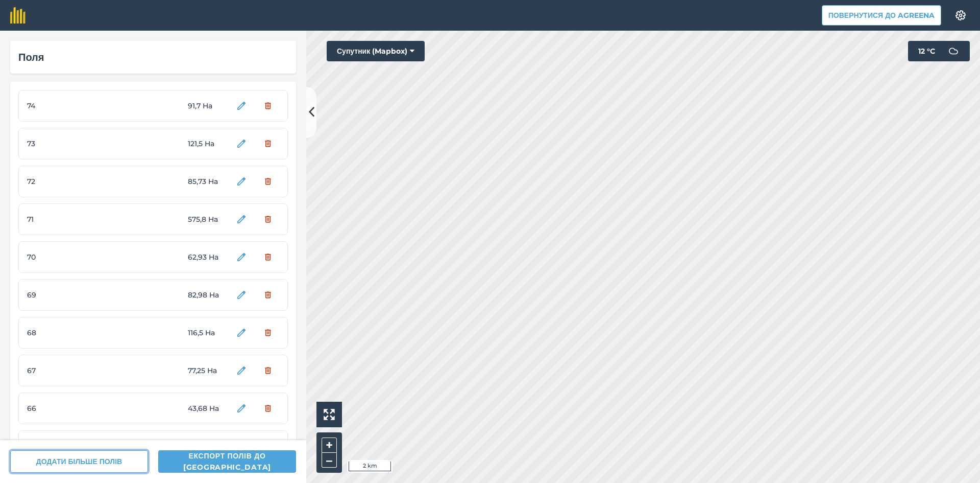 This screenshot has height=483, width=980. Describe the element at coordinates (207, 408) in the screenshot. I see `span: 43,68 Ha` at that location.